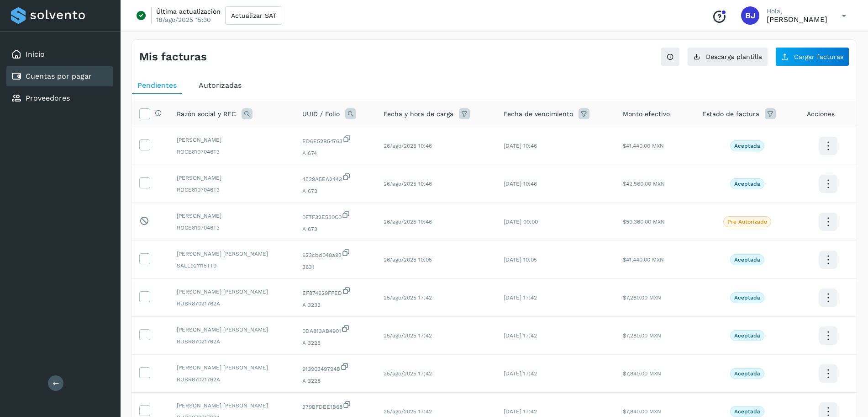  Describe the element at coordinates (646, 114) in the screenshot. I see `span: Monto efectivo` at that location.